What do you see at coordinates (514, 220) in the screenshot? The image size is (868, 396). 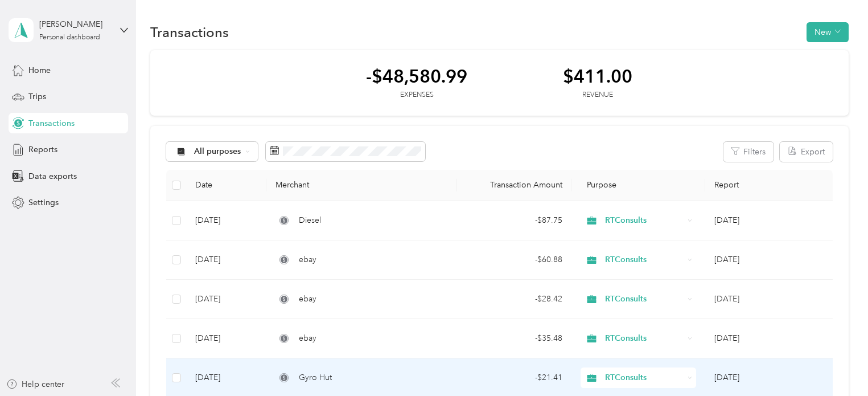 I see `div: - $87.75` at bounding box center [514, 220].